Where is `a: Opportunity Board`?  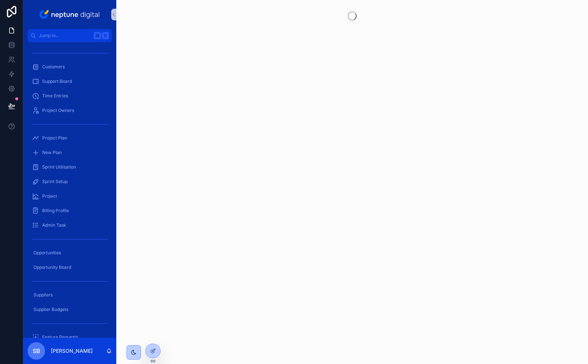 a: Opportunity Board is located at coordinates (70, 267).